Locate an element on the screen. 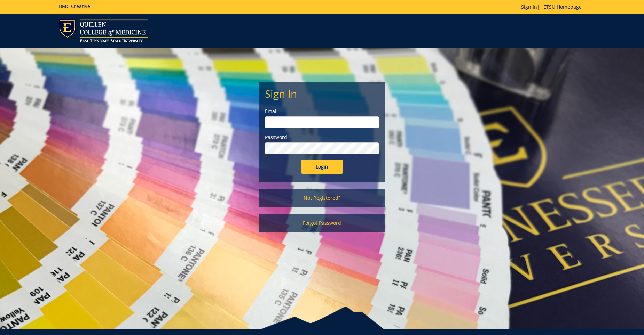 The image size is (644, 335). a: ETSU Homepage is located at coordinates (563, 7).